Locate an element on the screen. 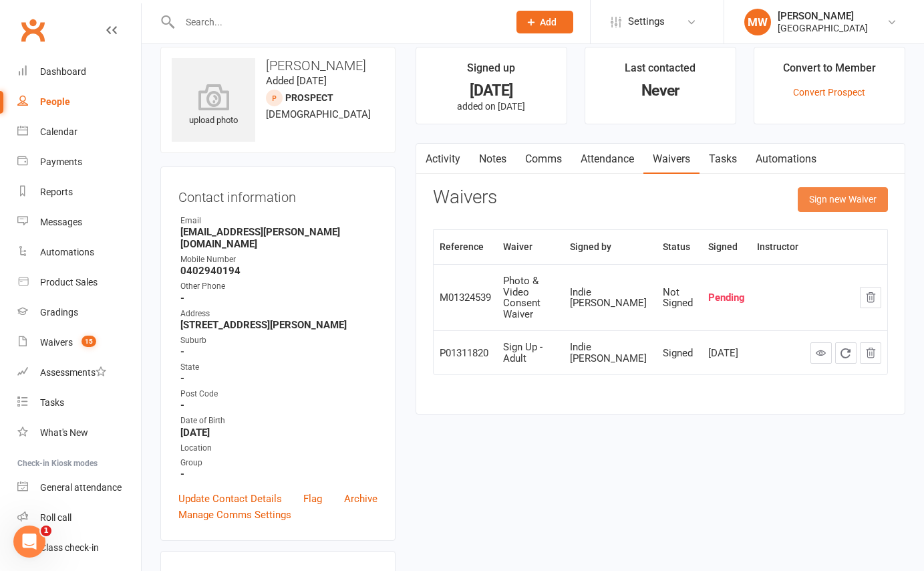 The width and height of the screenshot is (924, 571). div: Calendar is located at coordinates (59, 132).